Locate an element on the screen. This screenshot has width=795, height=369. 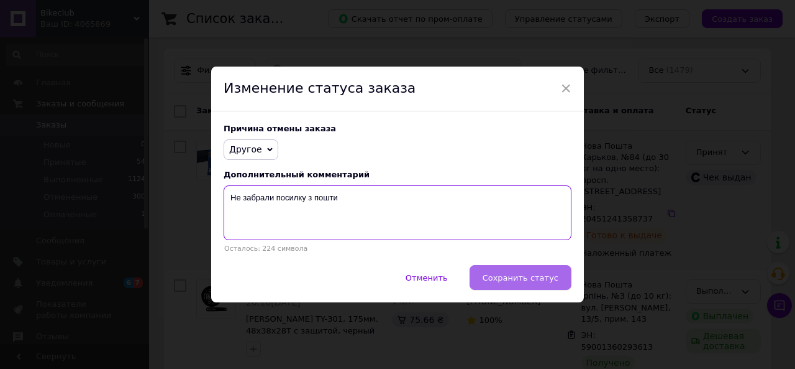
div: Причина отмены заказа is located at coordinates (398, 128).